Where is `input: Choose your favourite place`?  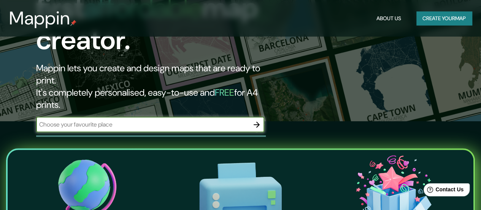 input: Choose your favourite place is located at coordinates (143, 124).